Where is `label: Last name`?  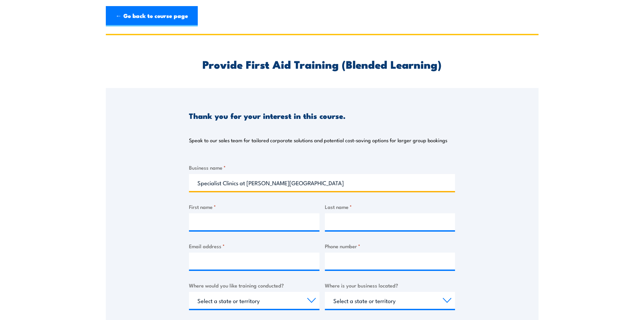 label: Last name is located at coordinates (390, 206).